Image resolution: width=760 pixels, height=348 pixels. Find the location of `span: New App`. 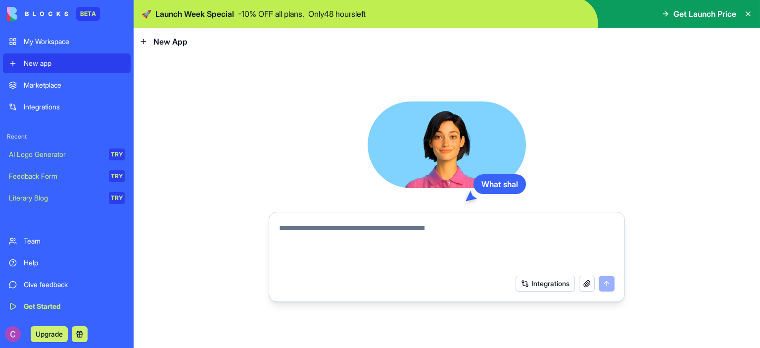

span: New App is located at coordinates (170, 42).